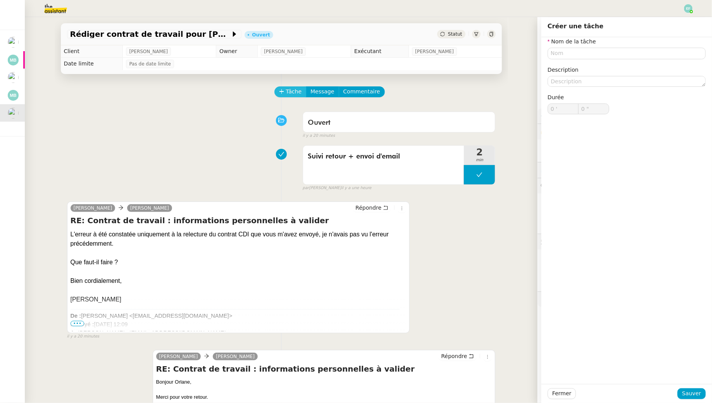  Describe the element at coordinates (594, 109) in the screenshot. I see `input: 0 sec` at that location.